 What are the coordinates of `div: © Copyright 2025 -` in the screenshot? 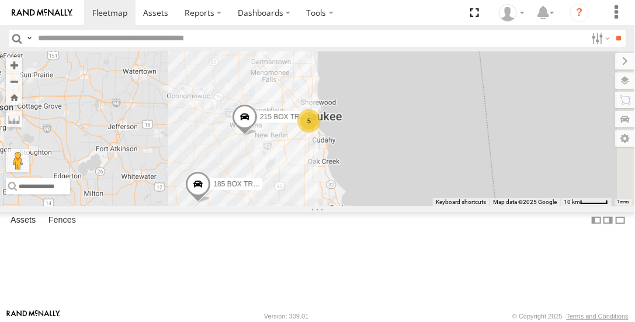 It's located at (570, 316).